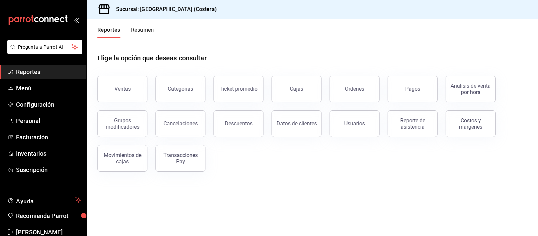 The image size is (538, 236). I want to click on span: Recomienda Parrot, so click(48, 216).